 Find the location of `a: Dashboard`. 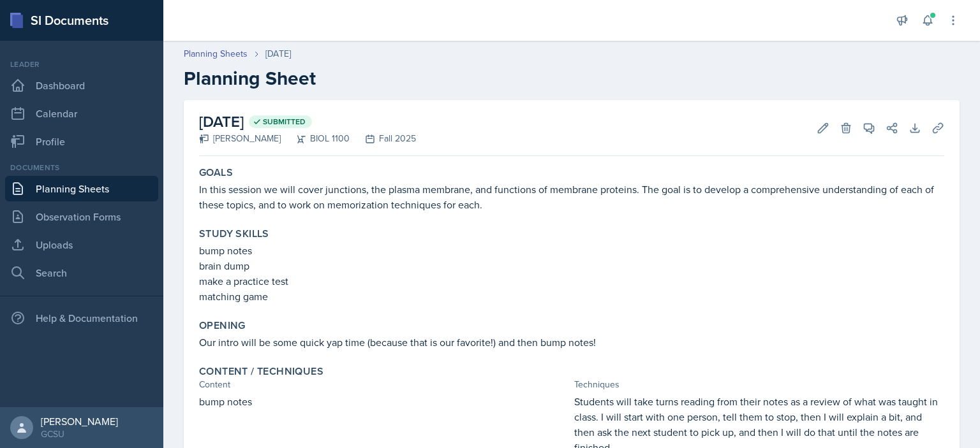

a: Dashboard is located at coordinates (82, 85).